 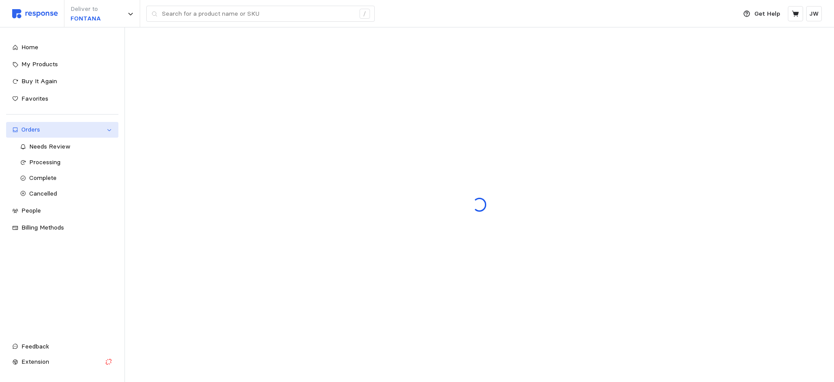 What do you see at coordinates (50, 146) in the screenshot?
I see `span: Needs Review` at bounding box center [50, 146].